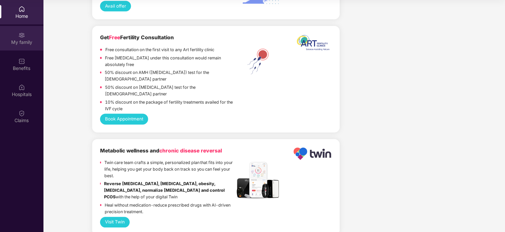 Image resolution: width=505 pixels, height=232 pixels. I want to click on img: ART%20logo%20printable%20jpg.jpg, so click(312, 44).